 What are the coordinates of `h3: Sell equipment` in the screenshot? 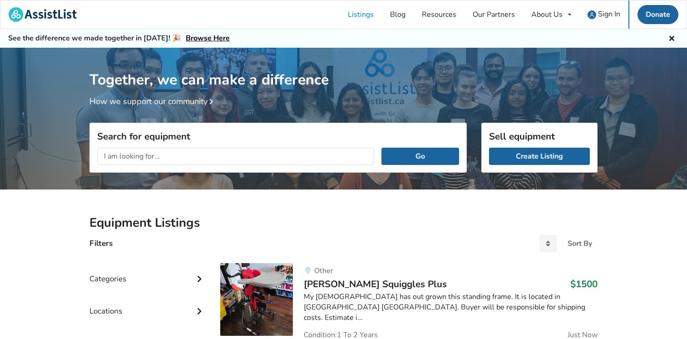 It's located at (540, 136).